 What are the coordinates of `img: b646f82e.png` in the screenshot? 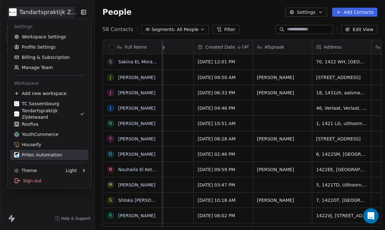 It's located at (17, 155).